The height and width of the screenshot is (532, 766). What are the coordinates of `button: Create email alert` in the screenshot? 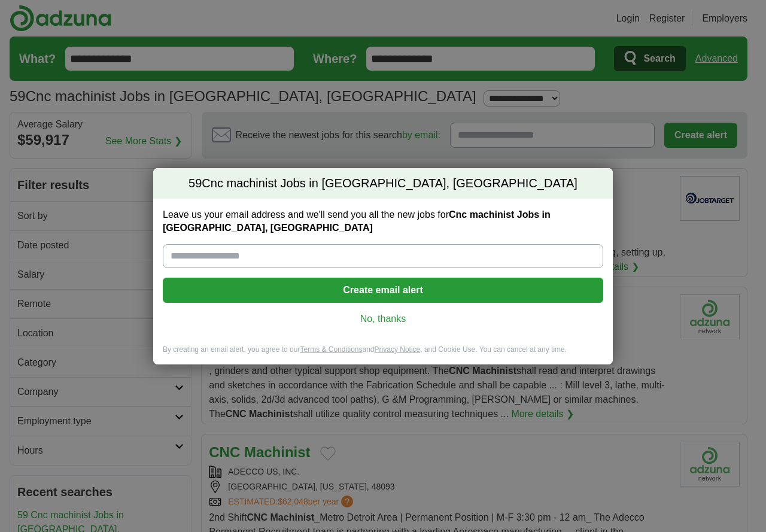 It's located at (383, 290).